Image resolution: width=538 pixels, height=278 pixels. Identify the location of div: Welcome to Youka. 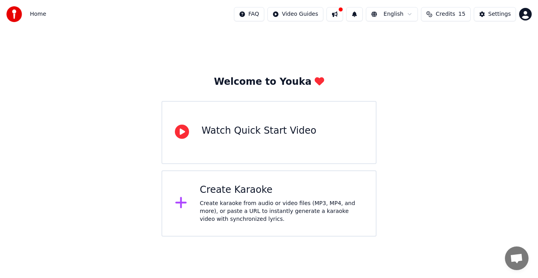
(269, 82).